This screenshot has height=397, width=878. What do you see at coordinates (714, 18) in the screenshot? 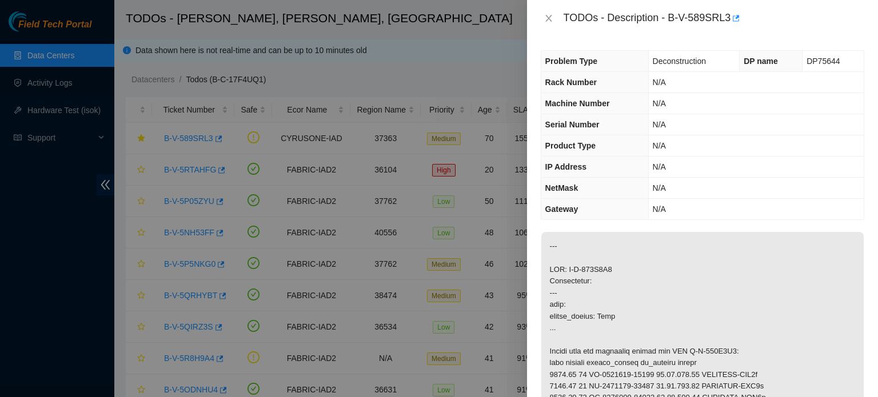
I see `div: TODOs - Description - B-V-589SRL3` at bounding box center [714, 18].